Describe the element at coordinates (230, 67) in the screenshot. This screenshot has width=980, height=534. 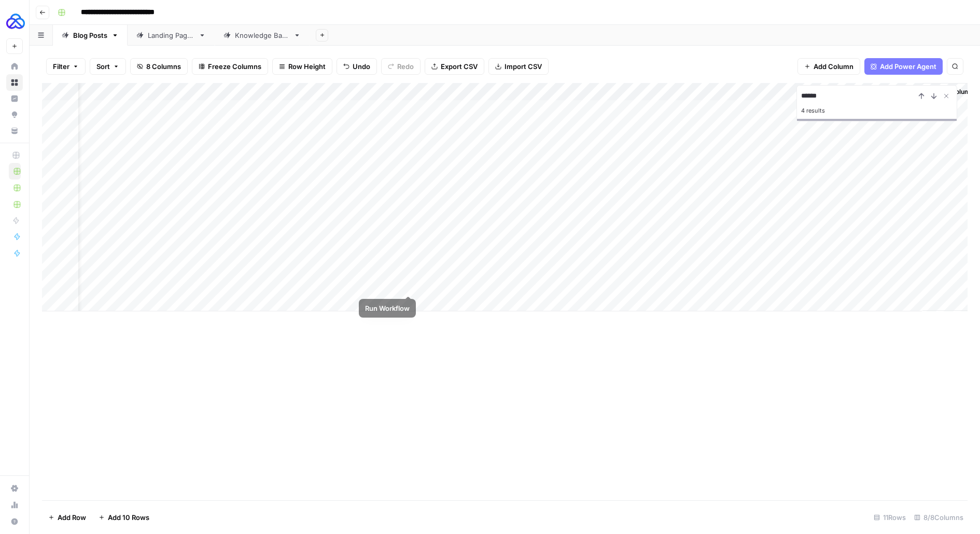
I see `button: Freeze Columns` at that location.